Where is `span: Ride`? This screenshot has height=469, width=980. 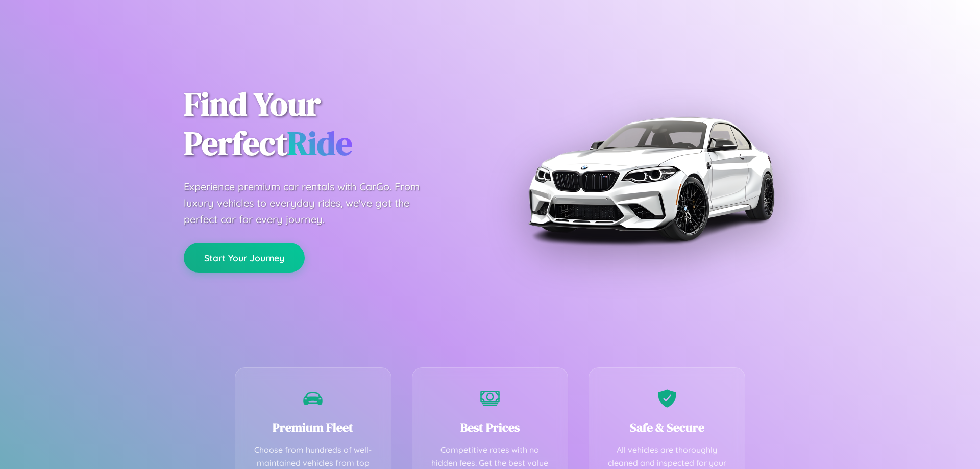
span: Ride is located at coordinates (319, 143).